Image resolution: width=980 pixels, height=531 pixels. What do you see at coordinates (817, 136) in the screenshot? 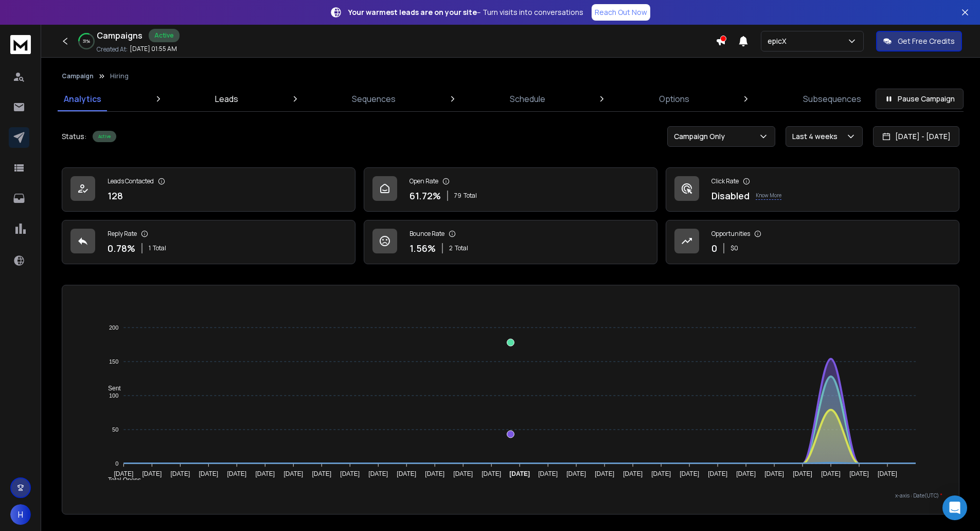
I see `p: Last 4 weeks` at bounding box center [817, 136].